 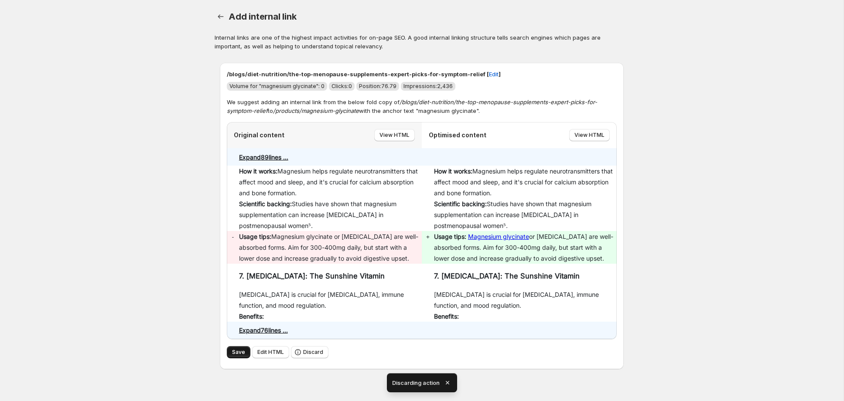 I want to click on span: Edit, so click(x=494, y=74).